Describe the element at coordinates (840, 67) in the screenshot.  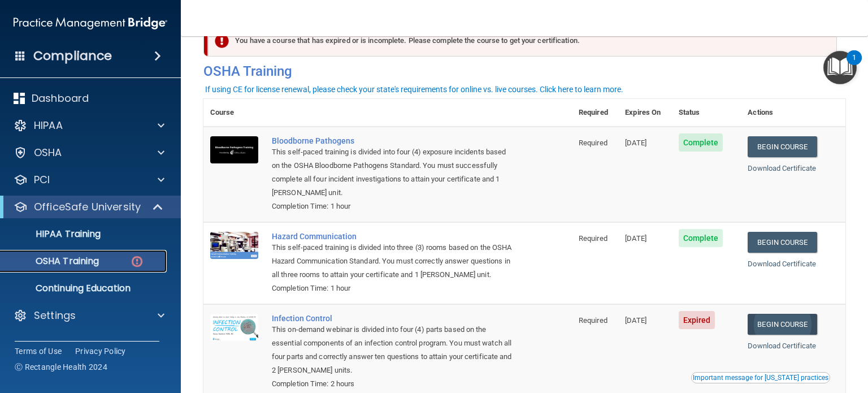
I see `button: Open Resource Center, 1 new notification` at that location.